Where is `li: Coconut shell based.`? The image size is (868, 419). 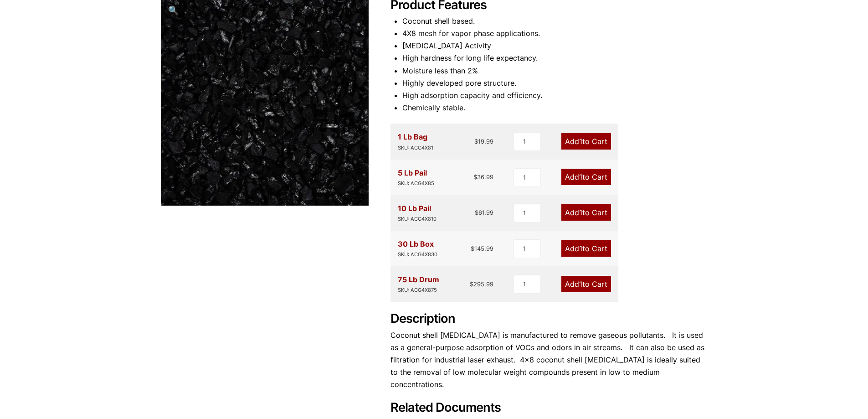
li: Coconut shell based. is located at coordinates (555, 21).